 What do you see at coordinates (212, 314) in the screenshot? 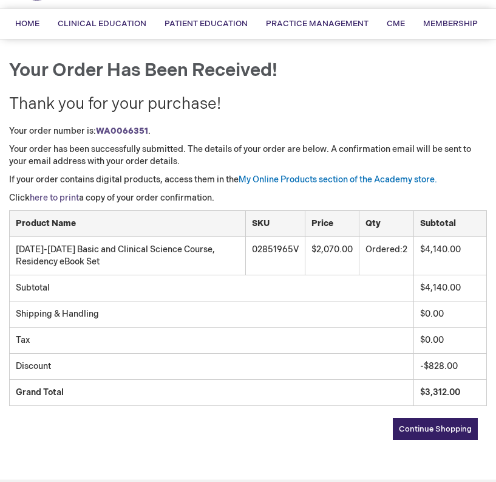
I see `td: Shipping & Handling` at bounding box center [212, 314].